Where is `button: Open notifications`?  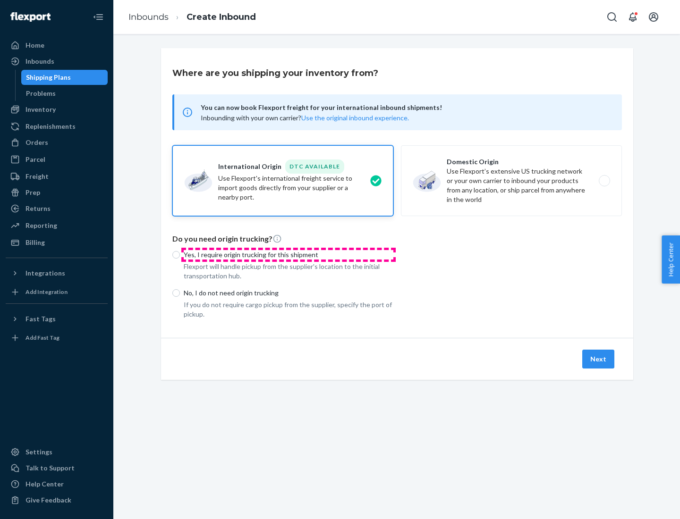
button: Open notifications is located at coordinates (633, 17).